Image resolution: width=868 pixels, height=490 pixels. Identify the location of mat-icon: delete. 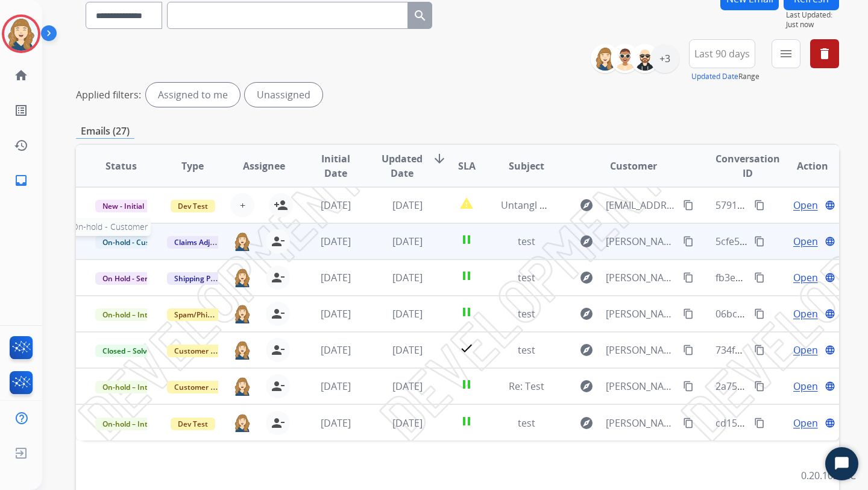
(825, 54).